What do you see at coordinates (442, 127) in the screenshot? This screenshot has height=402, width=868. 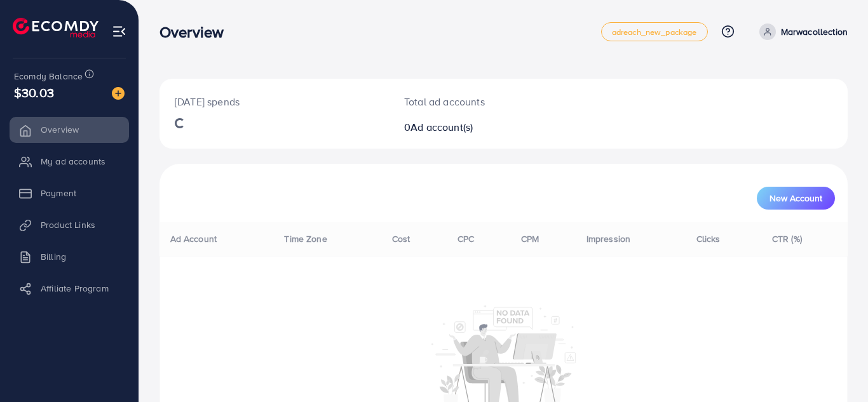 I see `span: Ad account(s)` at bounding box center [442, 127].